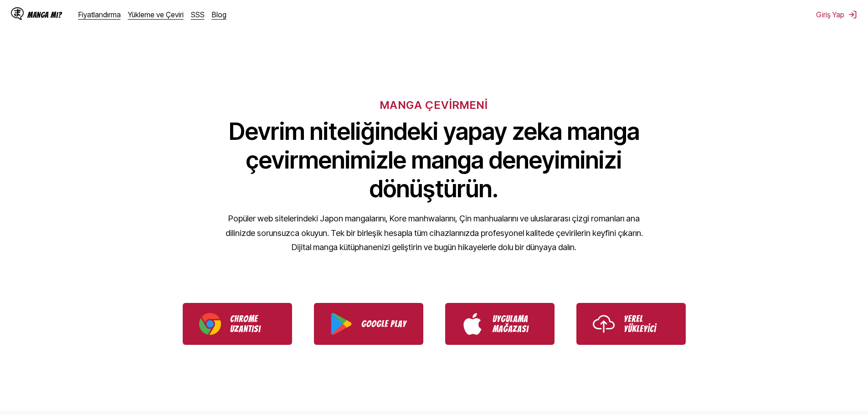 Image resolution: width=868 pixels, height=415 pixels. I want to click on a: IsManga Chrome Uzantısını İndirin, so click(237, 324).